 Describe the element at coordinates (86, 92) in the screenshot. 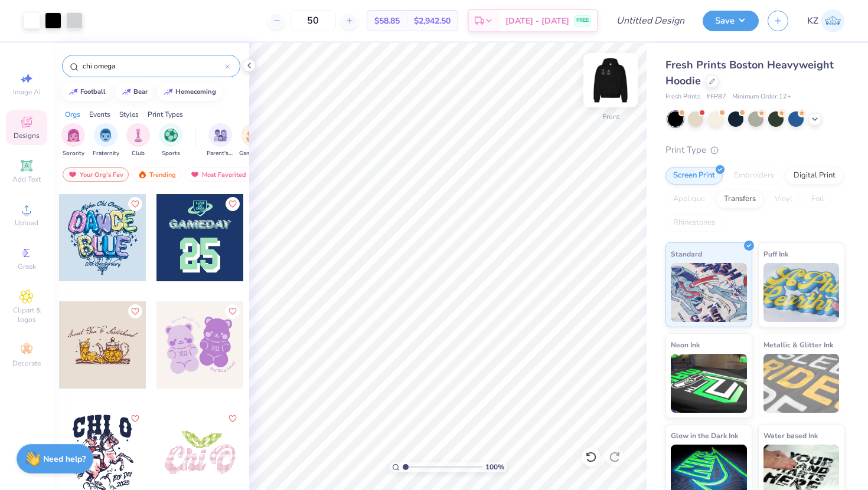

I see `button: football` at that location.